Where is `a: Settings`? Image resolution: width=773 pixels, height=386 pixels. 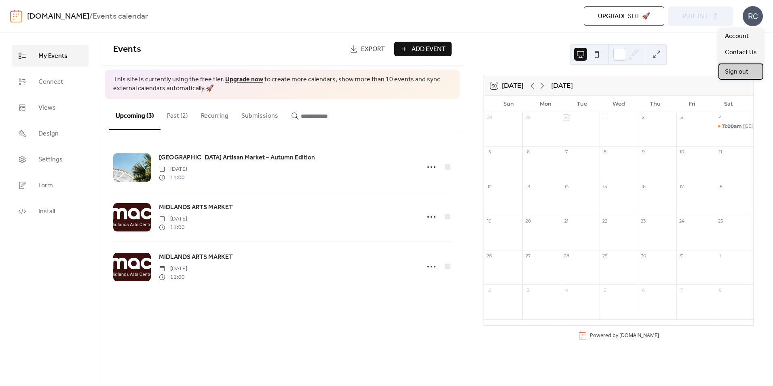 a: Settings is located at coordinates (50, 159).